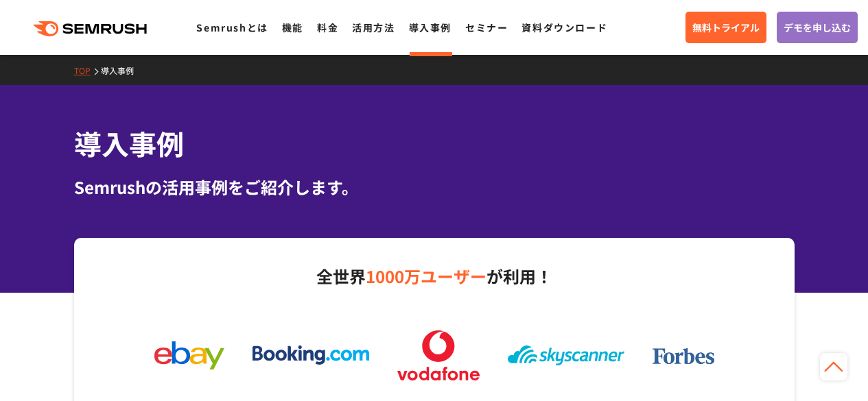  Describe the element at coordinates (487, 27) in the screenshot. I see `a: セミナー` at that location.